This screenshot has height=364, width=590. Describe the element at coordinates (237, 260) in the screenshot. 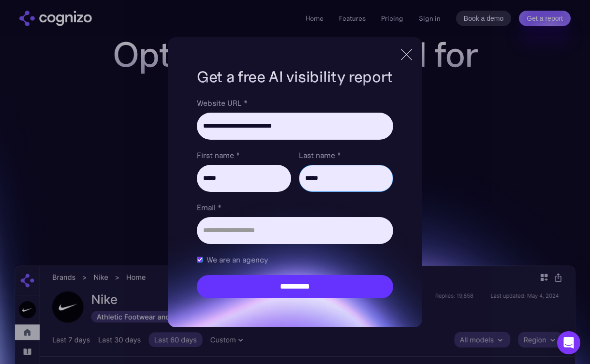

I see `span: We are an agency` at that location.